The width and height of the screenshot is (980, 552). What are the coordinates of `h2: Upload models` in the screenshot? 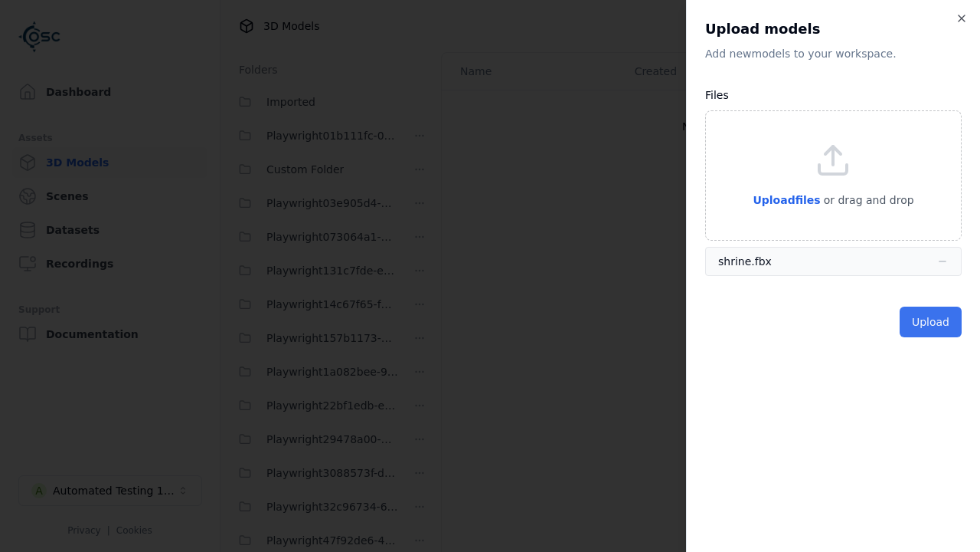 It's located at (833, 29).